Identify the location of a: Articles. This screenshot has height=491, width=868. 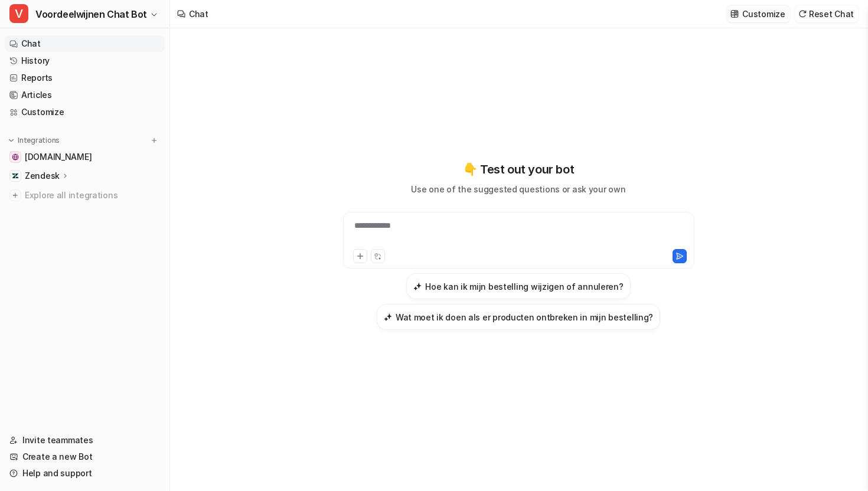
(84, 95).